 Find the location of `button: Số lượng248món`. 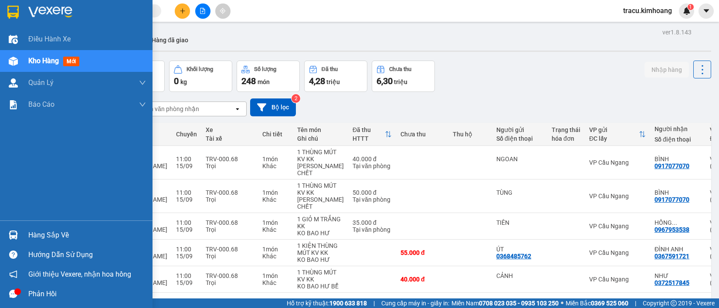

button: Số lượng248món is located at coordinates (268, 76).